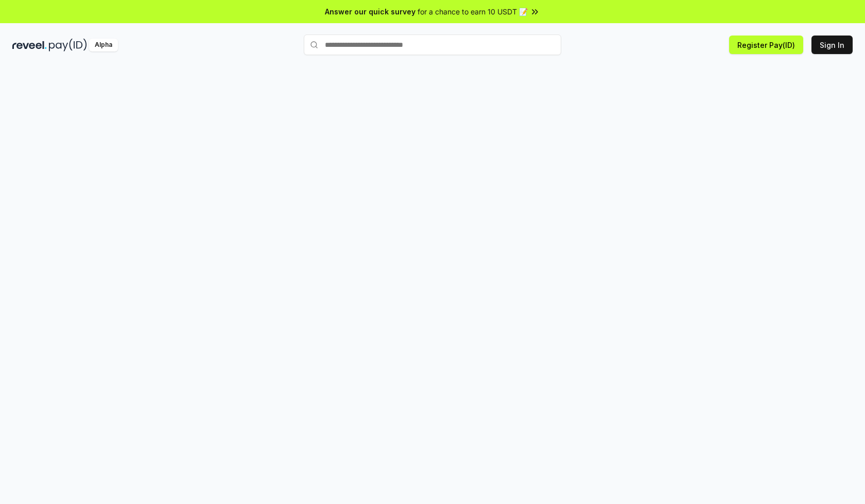  What do you see at coordinates (103, 45) in the screenshot?
I see `div: Alpha` at bounding box center [103, 45].